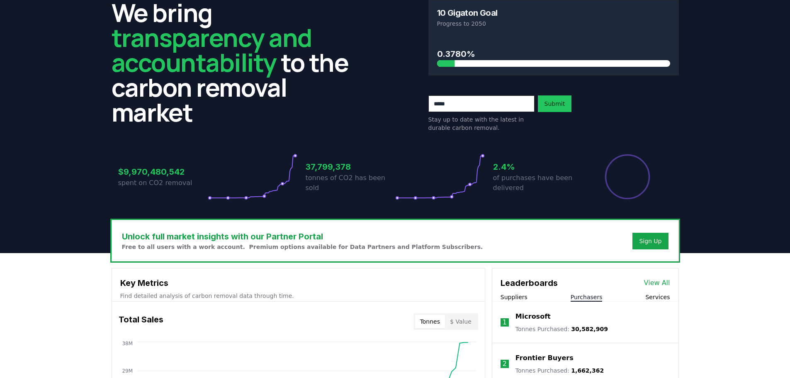 This screenshot has height=378, width=790. Describe the element at coordinates (533, 316) in the screenshot. I see `p: Microsoft` at that location.